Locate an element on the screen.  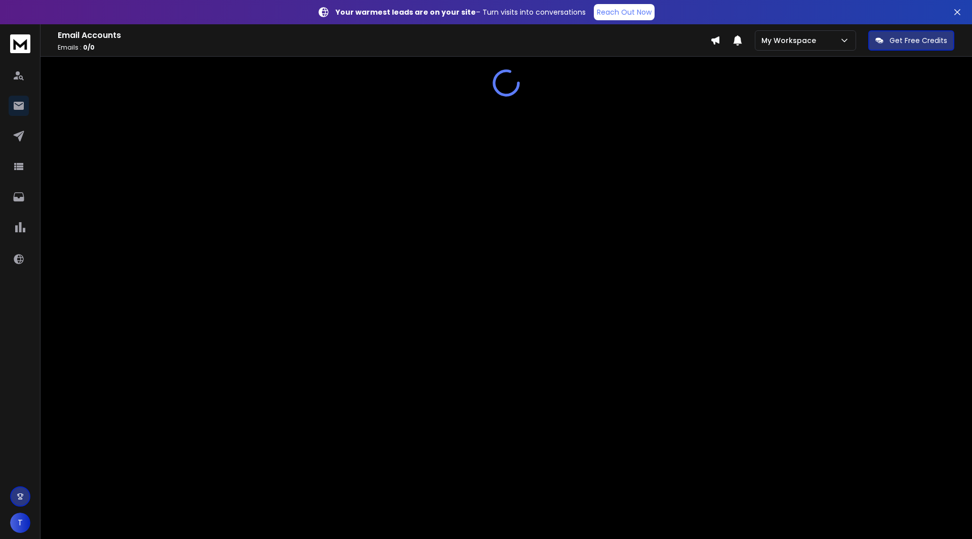
p: Reach Out Now is located at coordinates (624, 12).